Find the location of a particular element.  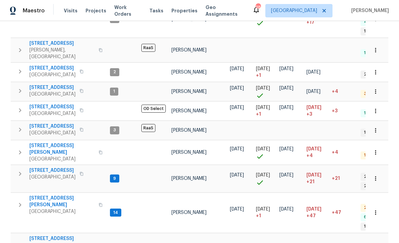

span: 1 is located at coordinates (114, 91).